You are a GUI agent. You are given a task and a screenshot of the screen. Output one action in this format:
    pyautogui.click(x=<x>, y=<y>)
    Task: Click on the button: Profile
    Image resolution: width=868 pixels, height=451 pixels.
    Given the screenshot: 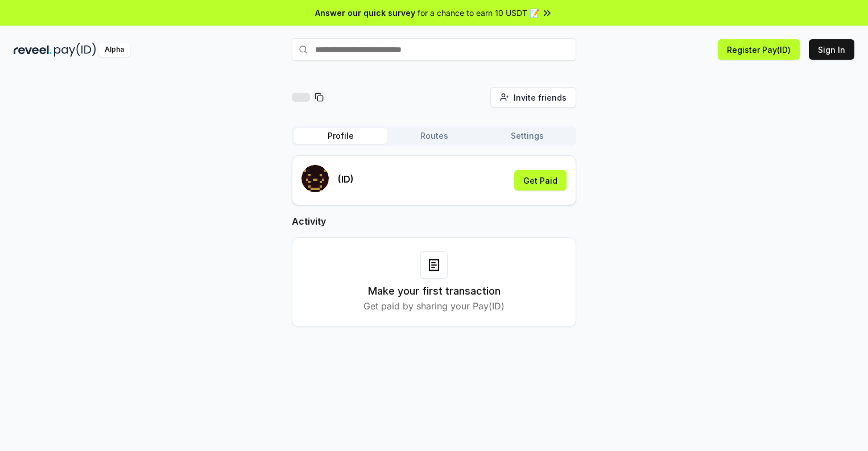 What is the action you would take?
    pyautogui.click(x=341, y=136)
    